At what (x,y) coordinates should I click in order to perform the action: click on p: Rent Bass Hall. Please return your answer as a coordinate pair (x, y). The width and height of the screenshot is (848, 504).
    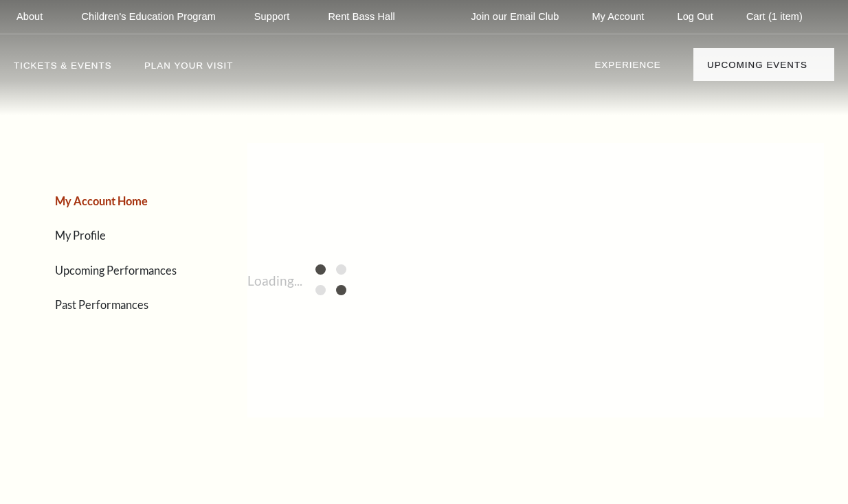
    Looking at the image, I should click on (362, 16).